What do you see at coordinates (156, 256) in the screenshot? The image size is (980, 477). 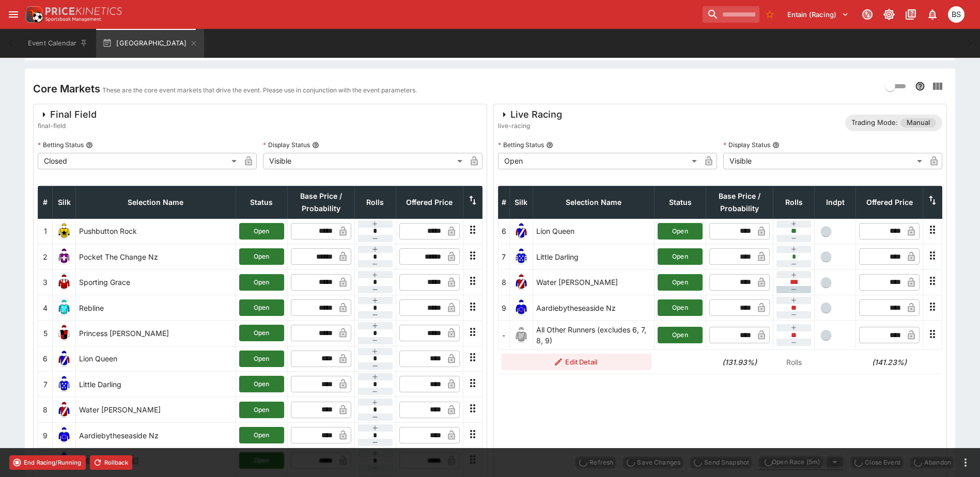 I see `td: Pocket The Change Nz` at bounding box center [156, 256].